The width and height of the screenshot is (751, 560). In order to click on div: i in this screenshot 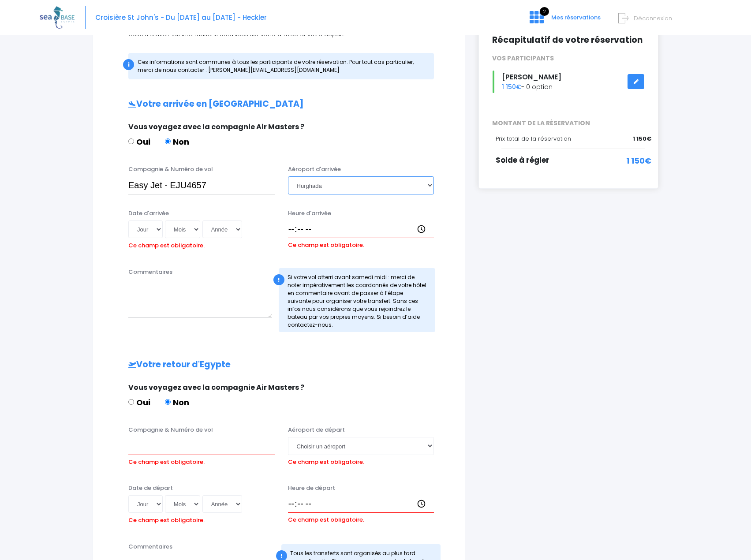, I will do `click(128, 64)`.